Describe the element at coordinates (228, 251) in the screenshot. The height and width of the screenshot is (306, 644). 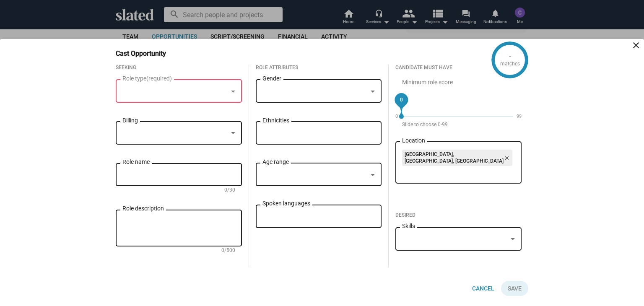
I see `mat-hint: 0/500` at that location.